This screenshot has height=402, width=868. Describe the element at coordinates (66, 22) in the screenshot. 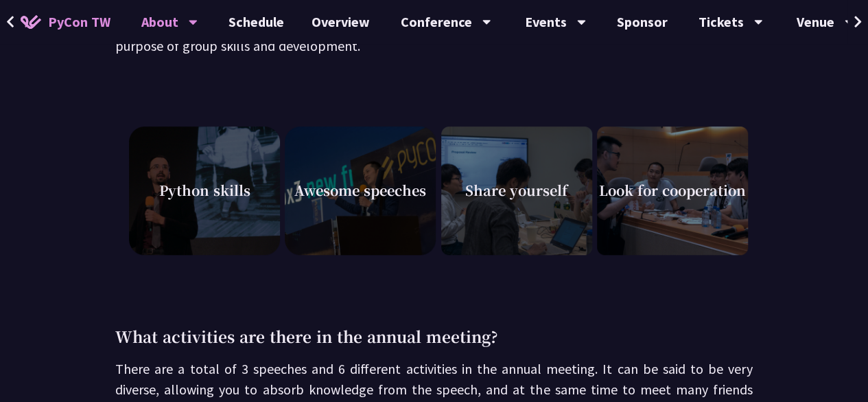

I see `a: PyCon TW` at that location.